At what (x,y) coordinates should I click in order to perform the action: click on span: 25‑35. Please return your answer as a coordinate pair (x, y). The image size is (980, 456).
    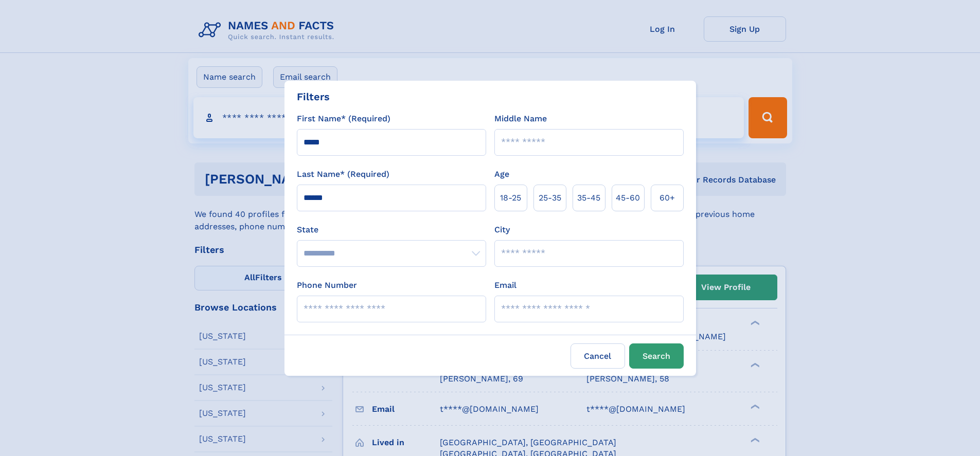
    Looking at the image, I should click on (550, 198).